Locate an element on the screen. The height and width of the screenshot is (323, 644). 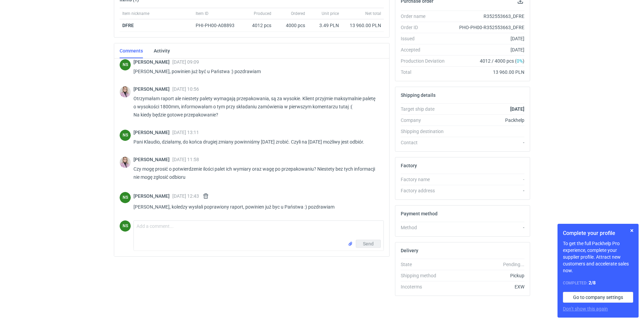
div: State is located at coordinates (425, 264).